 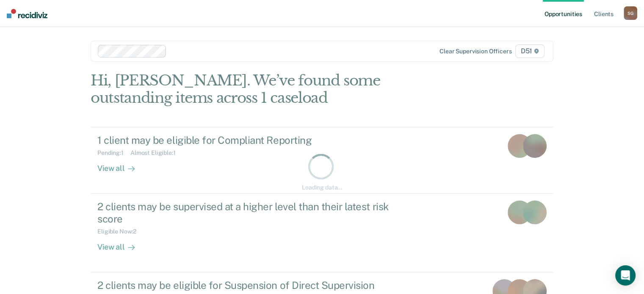 I want to click on div: 2 clients may be eligible for Suspension of Direct Supervision, so click(x=246, y=285).